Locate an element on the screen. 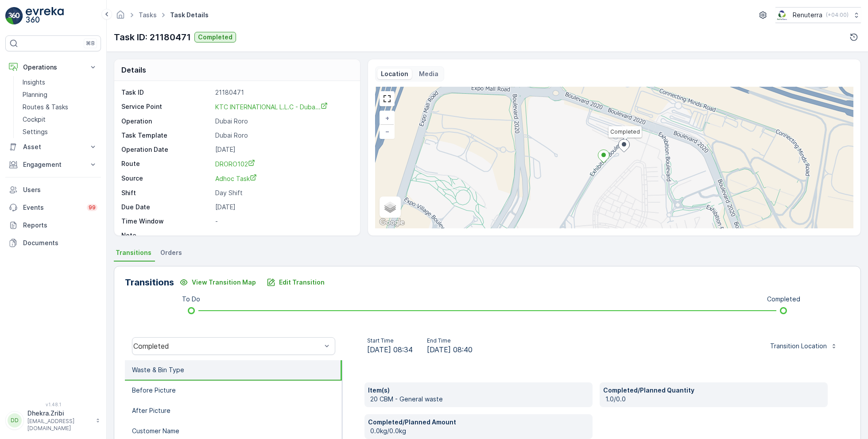 The height and width of the screenshot is (439, 868). a: Settings is located at coordinates (60, 132).